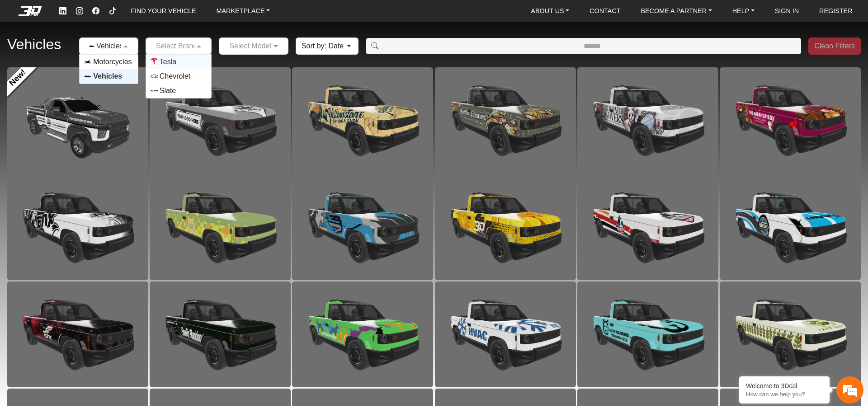 The width and height of the screenshot is (868, 408). Describe the element at coordinates (164, 11) in the screenshot. I see `a: FIND YOUR VEHICLE` at that location.